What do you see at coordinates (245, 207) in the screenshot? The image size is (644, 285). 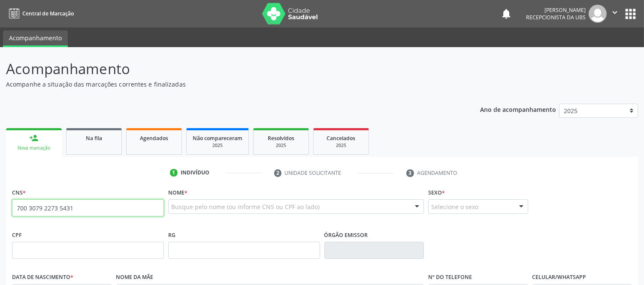 I see `span: Busque pelo nome (ou informe CNS ou CPF ao lado)` at bounding box center [245, 207].